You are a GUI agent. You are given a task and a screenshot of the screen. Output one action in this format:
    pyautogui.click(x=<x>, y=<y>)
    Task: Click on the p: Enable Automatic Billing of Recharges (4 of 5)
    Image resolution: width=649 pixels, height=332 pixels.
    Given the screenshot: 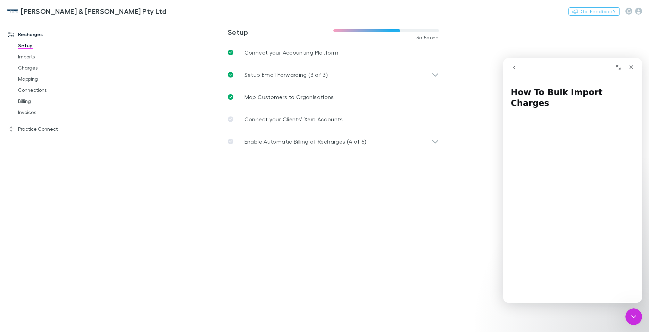 What is the action you would take?
    pyautogui.click(x=305, y=141)
    